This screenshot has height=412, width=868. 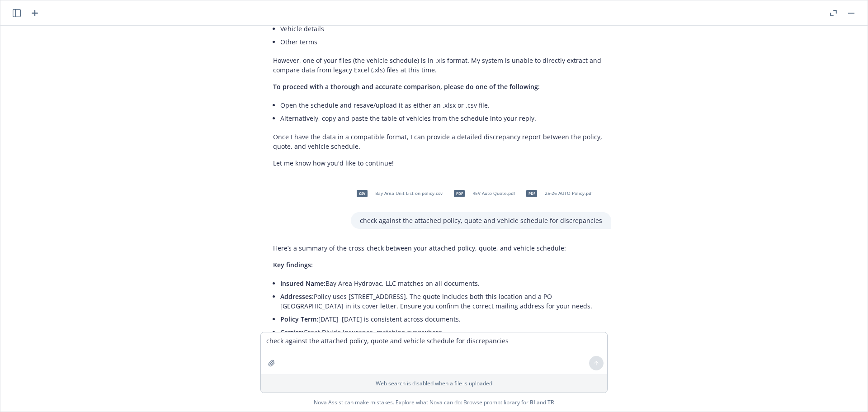 I want to click on a: TR, so click(x=551, y=402).